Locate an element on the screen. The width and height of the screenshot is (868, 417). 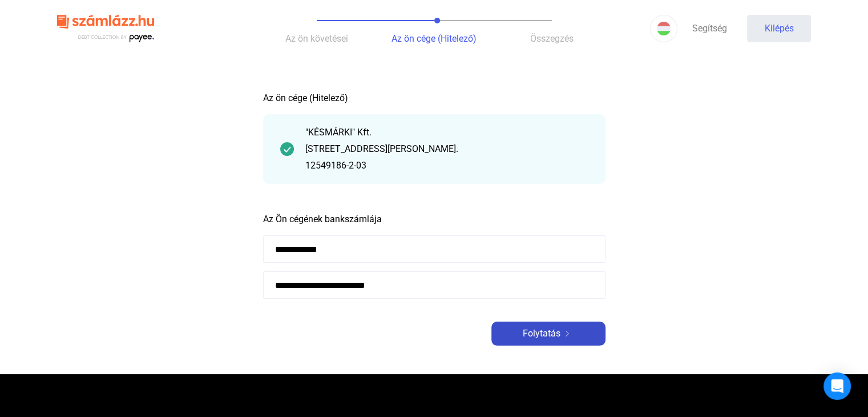
div: Intercom Messenger megnyitása is located at coordinates (837, 386).